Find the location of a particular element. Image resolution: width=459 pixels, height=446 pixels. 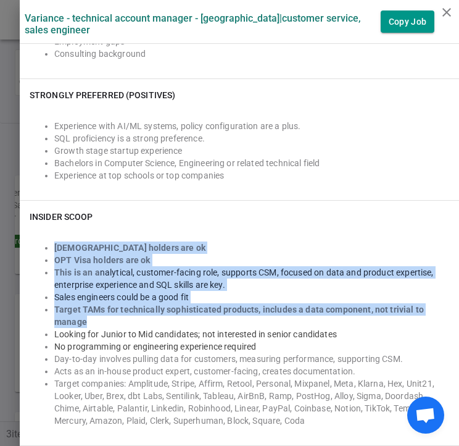

h6: INSIDER SCOOP is located at coordinates (61, 217).